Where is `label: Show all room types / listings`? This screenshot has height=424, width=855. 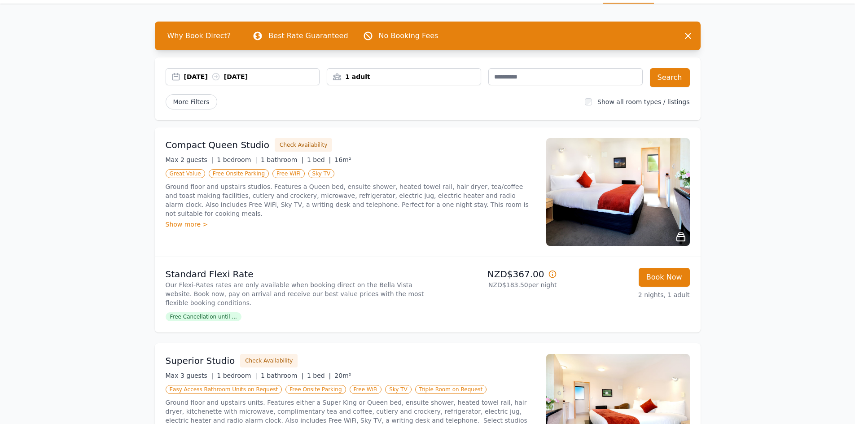 label: Show all room types / listings is located at coordinates (643, 102).